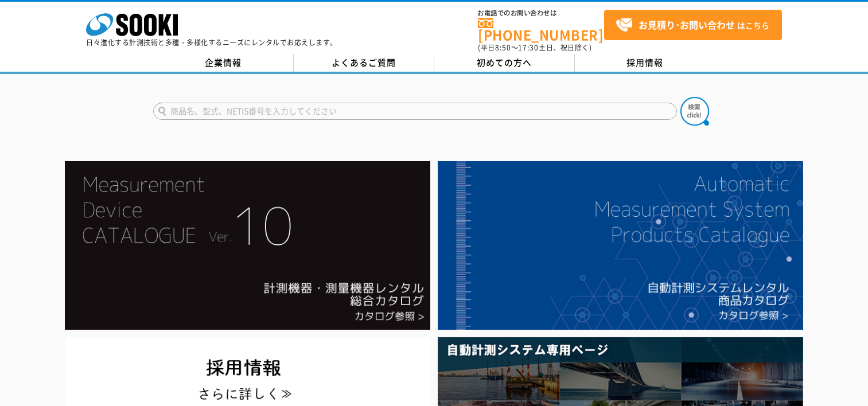  Describe the element at coordinates (528, 47) in the screenshot. I see `span: 17:30` at that location.